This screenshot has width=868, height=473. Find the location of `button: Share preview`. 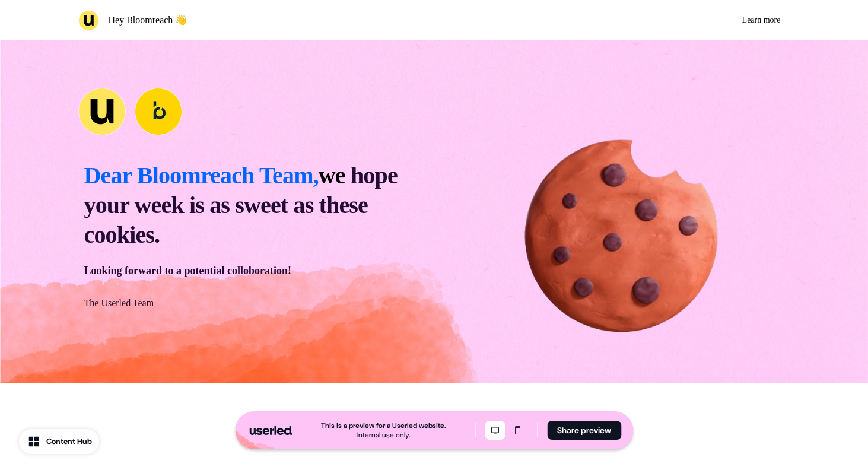

button: Share preview is located at coordinates (583, 431).